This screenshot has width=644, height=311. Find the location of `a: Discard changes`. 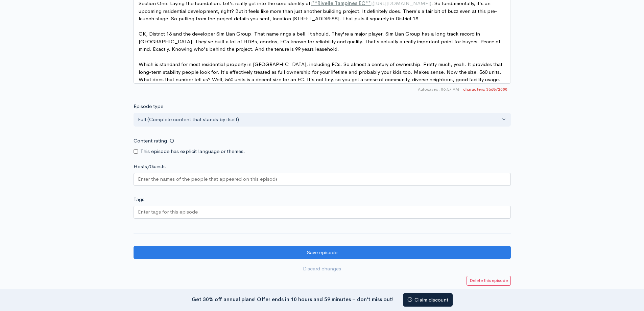

a: Discard changes is located at coordinates (322, 269).